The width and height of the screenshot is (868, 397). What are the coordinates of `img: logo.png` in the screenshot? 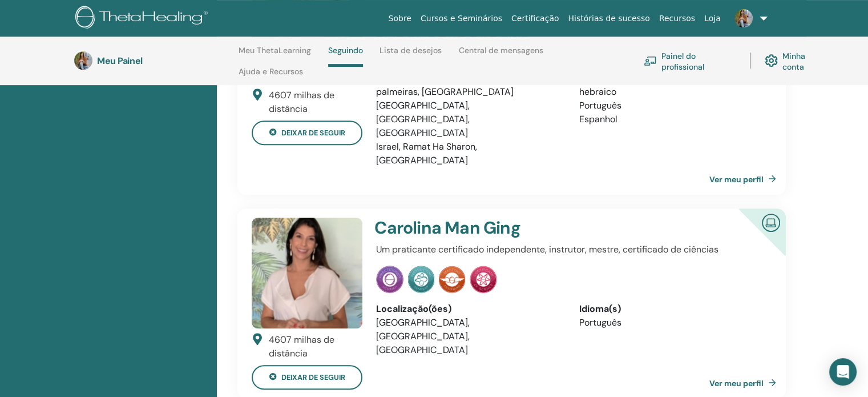 It's located at (143, 18).